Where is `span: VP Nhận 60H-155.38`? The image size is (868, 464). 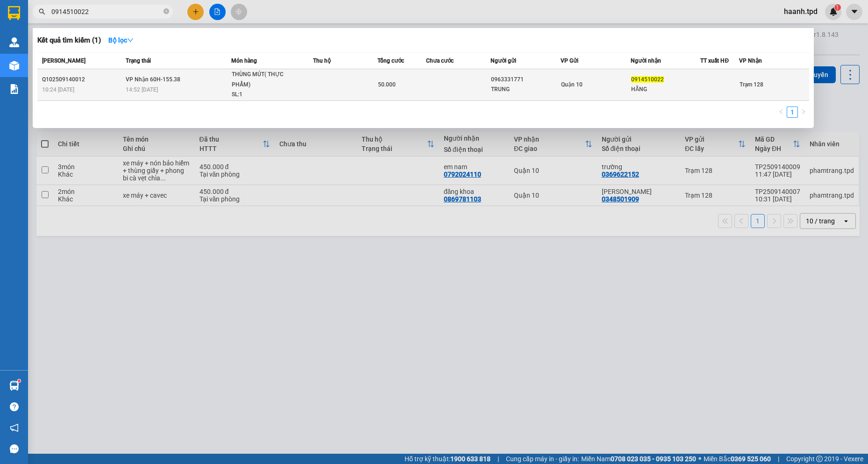
span: VP Nhận 60H-155.38 is located at coordinates (153, 79).